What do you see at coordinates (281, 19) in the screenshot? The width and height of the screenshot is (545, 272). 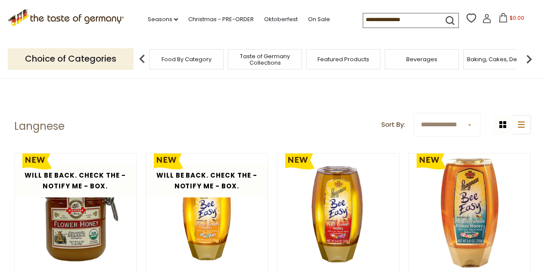 I see `a: Oktoberfest` at bounding box center [281, 19].